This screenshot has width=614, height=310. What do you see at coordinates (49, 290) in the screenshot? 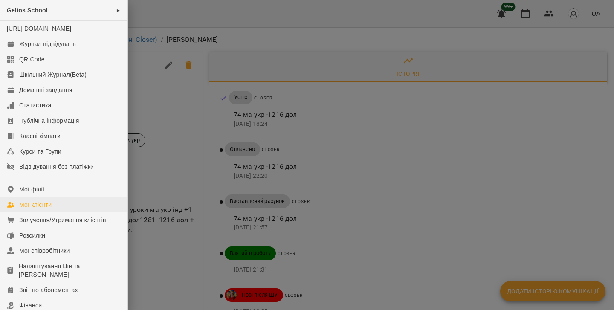
I see `div: Звіт по абонементах` at bounding box center [49, 290].